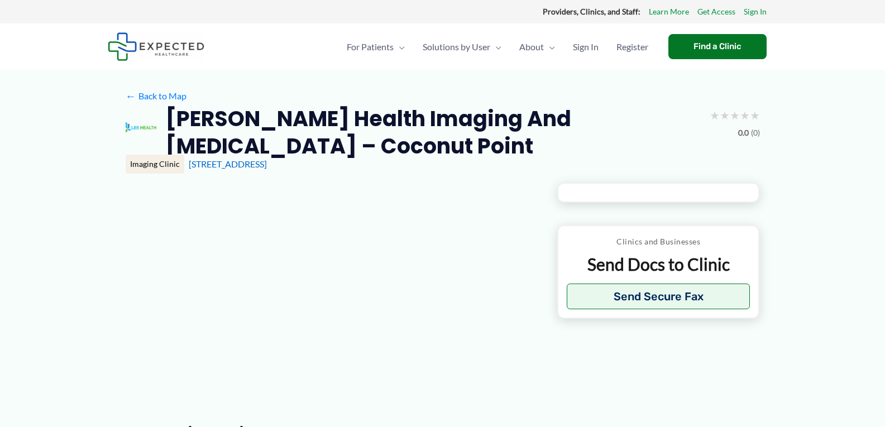 This screenshot has height=427, width=885. Describe the element at coordinates (658, 242) in the screenshot. I see `p: Clinics and Businesses` at that location.